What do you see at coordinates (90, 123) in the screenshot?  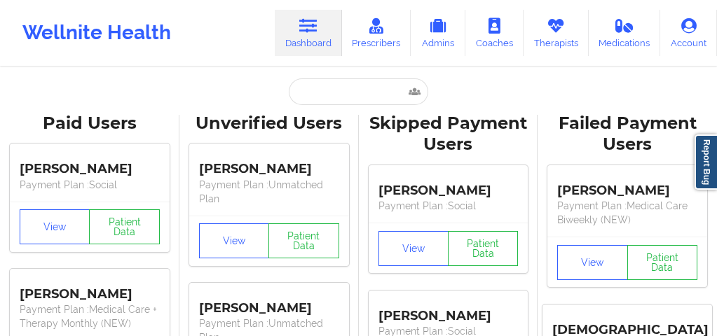 I see `div: Paid Users` at bounding box center [90, 123].